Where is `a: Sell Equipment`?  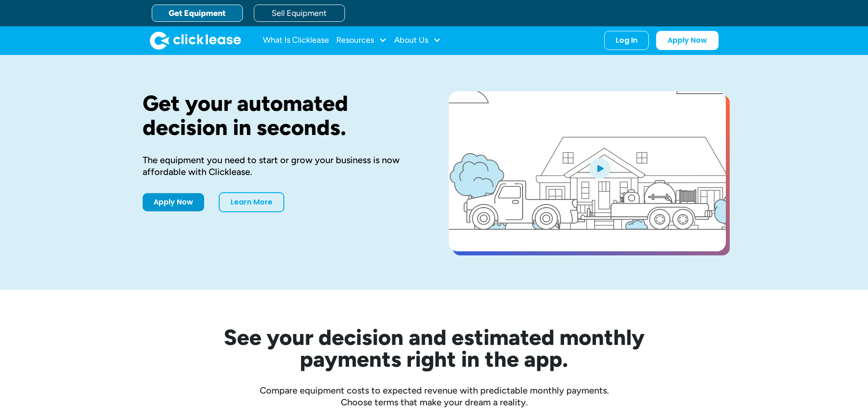 a: Sell Equipment is located at coordinates (299, 14).